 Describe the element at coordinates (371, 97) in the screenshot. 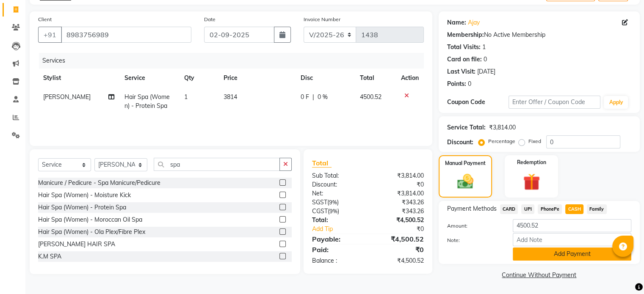

I see `span: 4500.52` at that location.